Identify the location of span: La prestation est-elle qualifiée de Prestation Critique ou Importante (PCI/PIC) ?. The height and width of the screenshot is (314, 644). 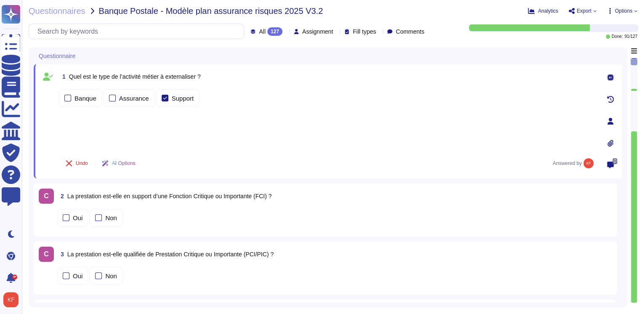
(170, 254).